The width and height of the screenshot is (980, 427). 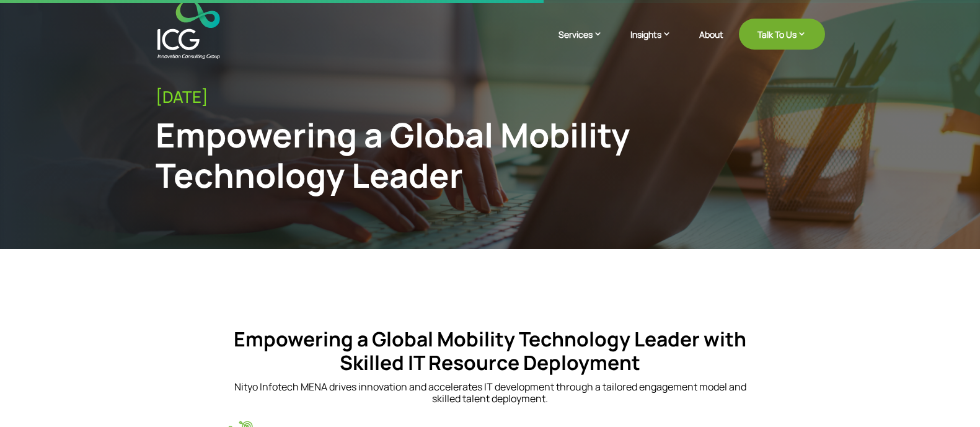 I want to click on p: Nityo Infotech MENA drives innovation and accelerates IT development through a tailored engagemen..., so click(x=490, y=393).